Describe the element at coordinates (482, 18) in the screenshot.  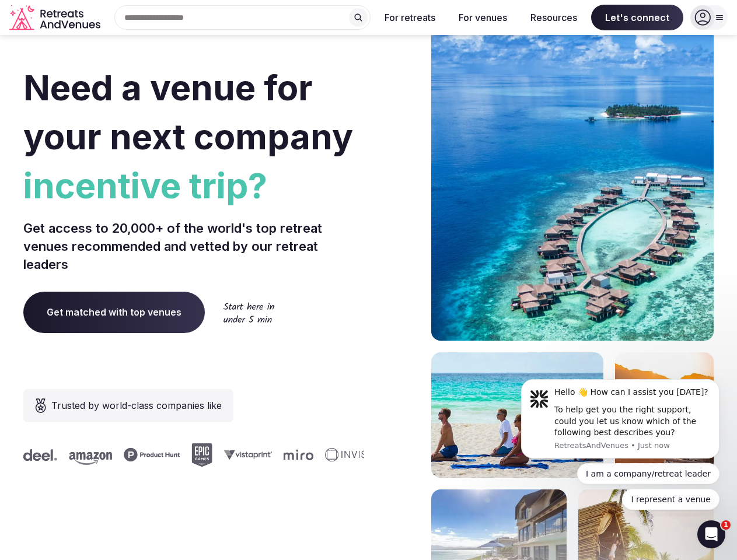
I see `button: For venues` at that location.